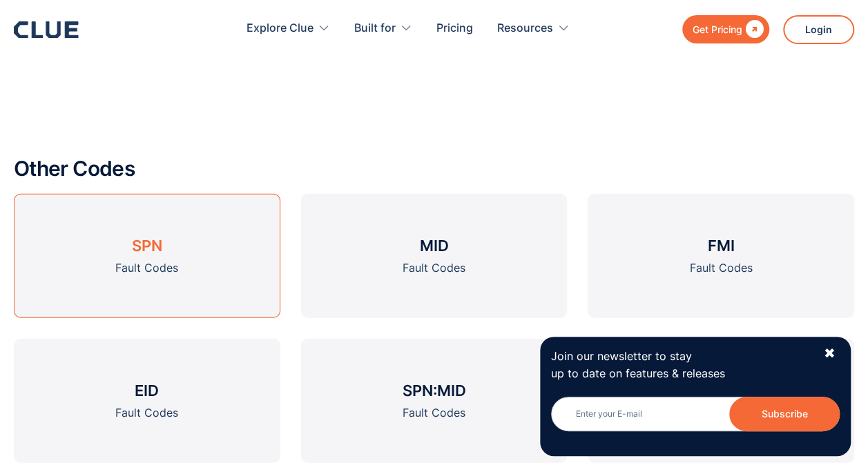  What do you see at coordinates (696, 414) in the screenshot?
I see `input: Enter your E-mail` at bounding box center [696, 414].